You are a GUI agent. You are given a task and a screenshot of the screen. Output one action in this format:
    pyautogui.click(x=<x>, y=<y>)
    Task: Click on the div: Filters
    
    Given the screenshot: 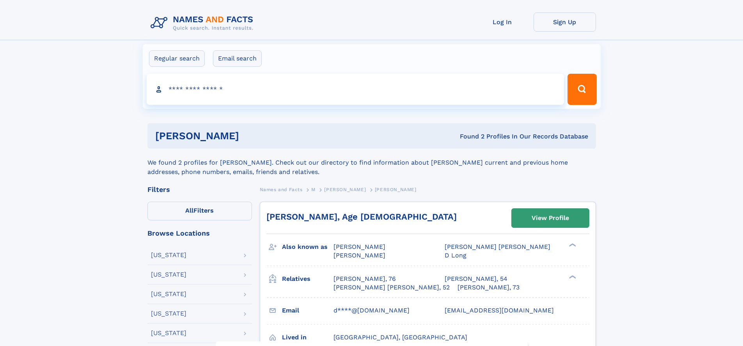 What is the action you would take?
    pyautogui.click(x=200, y=189)
    